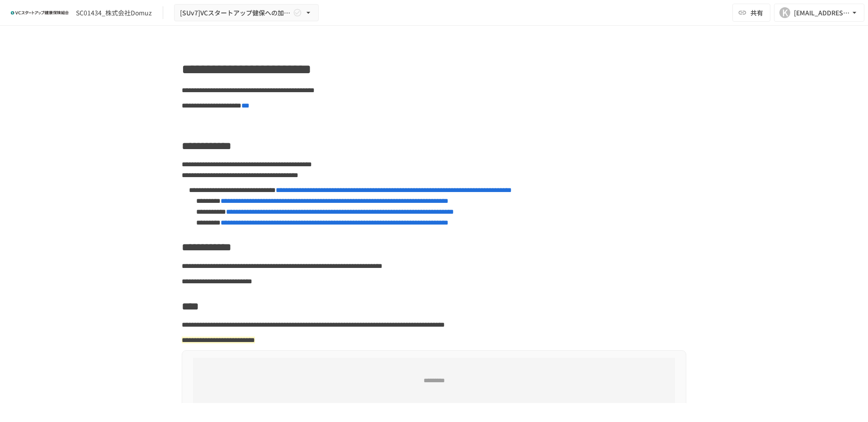 This screenshot has width=868, height=422. Describe the element at coordinates (785, 13) in the screenshot. I see `div: K` at that location.